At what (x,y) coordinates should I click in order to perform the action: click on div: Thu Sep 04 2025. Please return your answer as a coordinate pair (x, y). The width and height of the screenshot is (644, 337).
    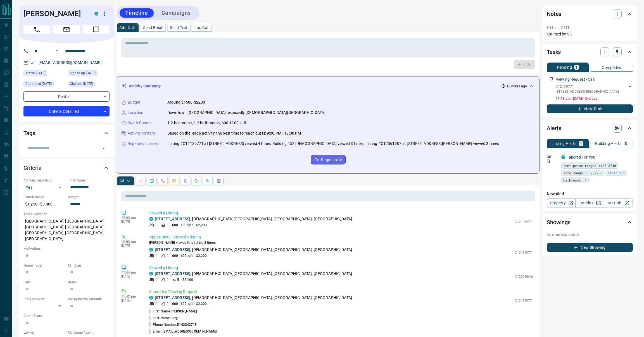
    Looking at the image, I should click on (88, 85).